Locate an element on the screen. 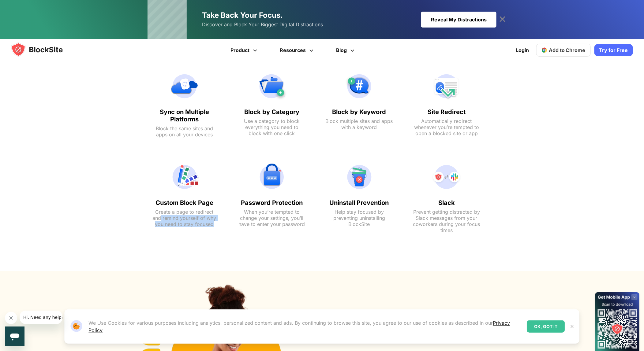 The height and width of the screenshot is (351, 644). a: Resources is located at coordinates (298, 50).